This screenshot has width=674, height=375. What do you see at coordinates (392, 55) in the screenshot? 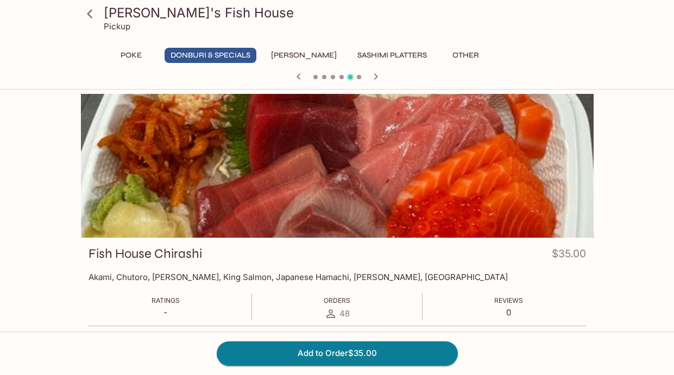
I see `button: Sashimi Platters` at bounding box center [392, 55].